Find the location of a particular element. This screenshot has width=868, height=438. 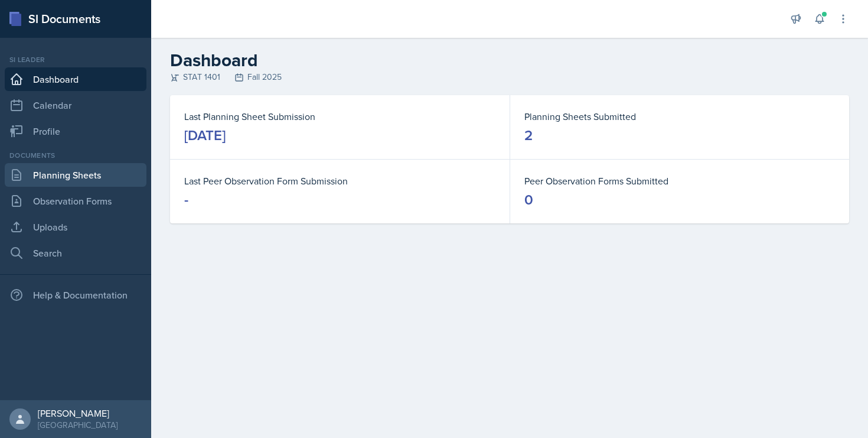

a: Uploads is located at coordinates (76, 227).